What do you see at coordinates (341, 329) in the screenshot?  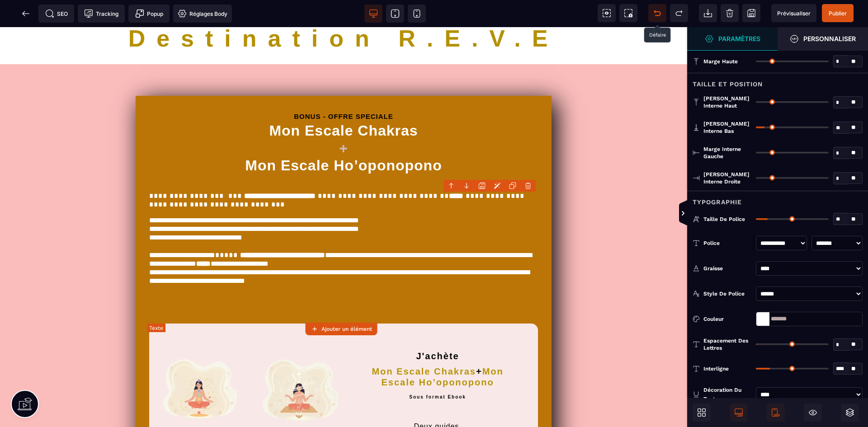 I see `button: Ajouter un élément` at bounding box center [341, 329].